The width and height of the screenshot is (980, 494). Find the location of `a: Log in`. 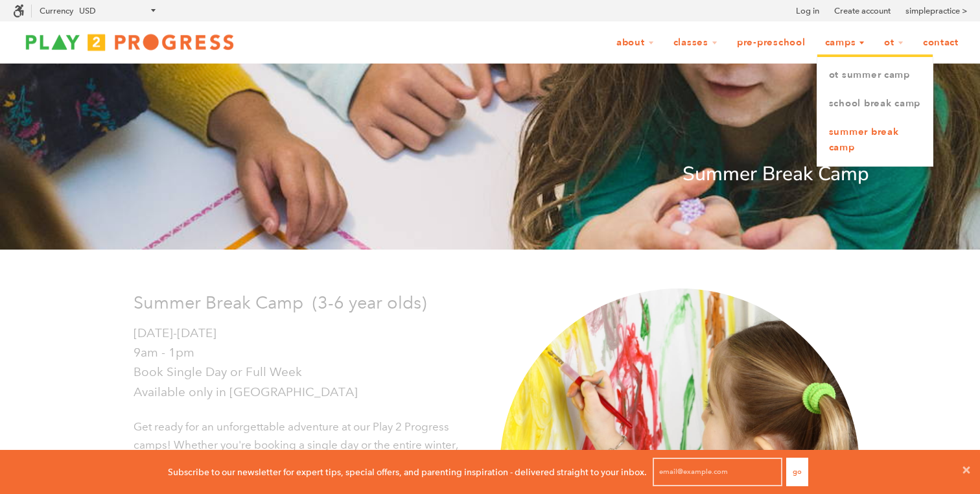

a: Log in is located at coordinates (808, 11).